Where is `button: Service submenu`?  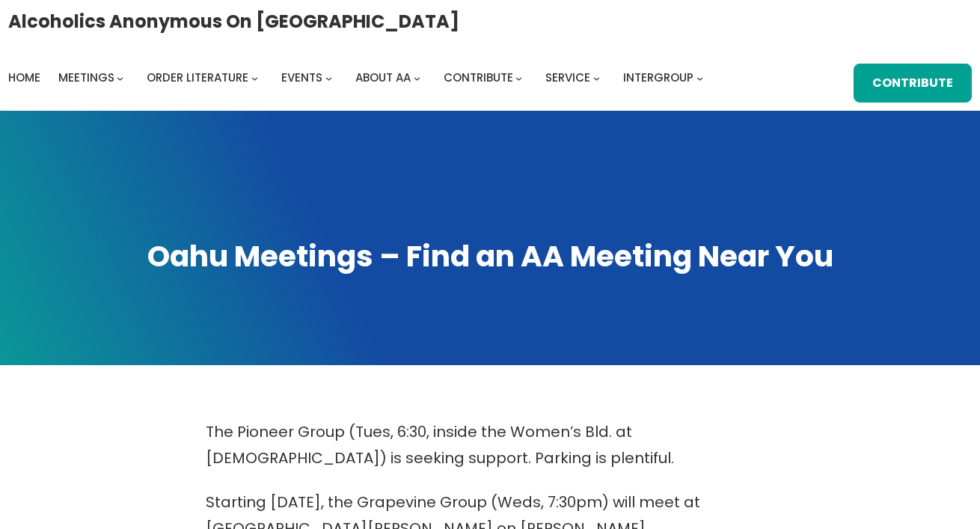
button: Service submenu is located at coordinates (596, 77).